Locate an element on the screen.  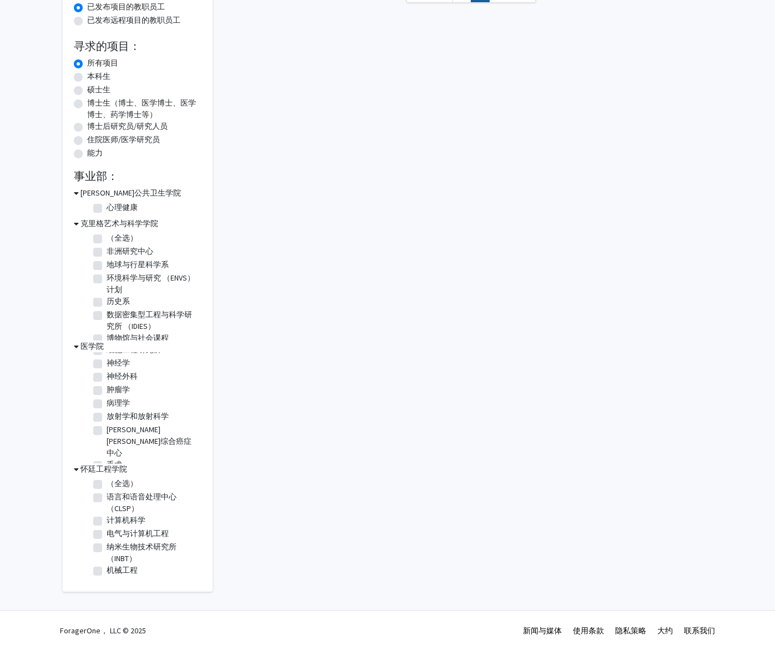
a: 联系我们 is located at coordinates (700, 630).